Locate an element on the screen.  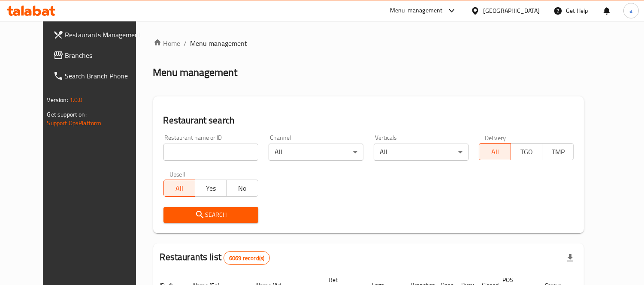
nav: breadcrumb is located at coordinates (368, 43).